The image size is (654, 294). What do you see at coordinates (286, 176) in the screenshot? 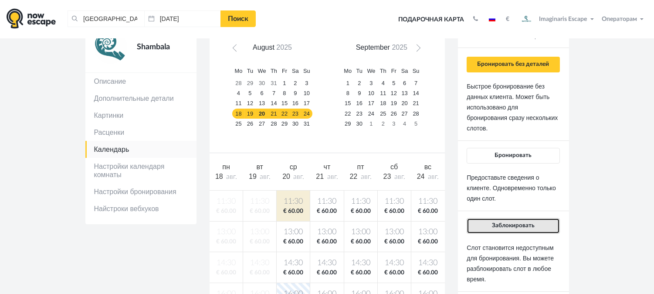
I see `span: 20` at bounding box center [286, 176].